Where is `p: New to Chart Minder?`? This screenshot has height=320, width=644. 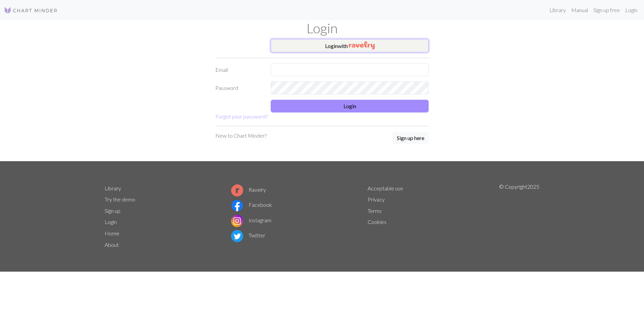 p: New to Chart Minder? is located at coordinates (241, 136).